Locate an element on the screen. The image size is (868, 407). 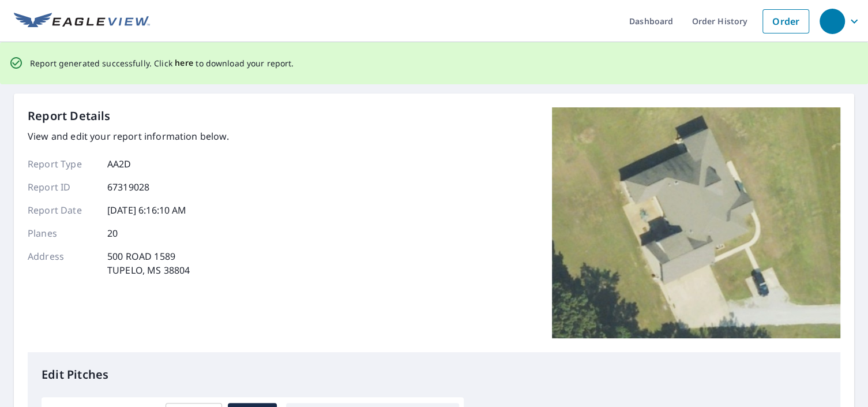
span: here is located at coordinates (184, 63).